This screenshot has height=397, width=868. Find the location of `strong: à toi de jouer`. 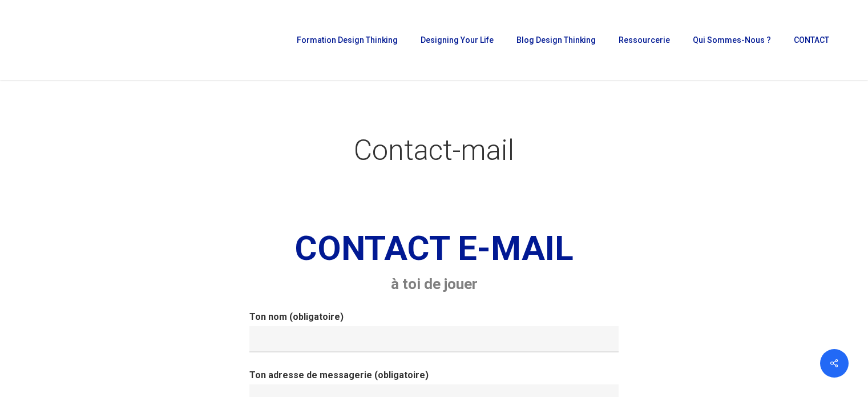

strong: à toi de jouer is located at coordinates (434, 284).